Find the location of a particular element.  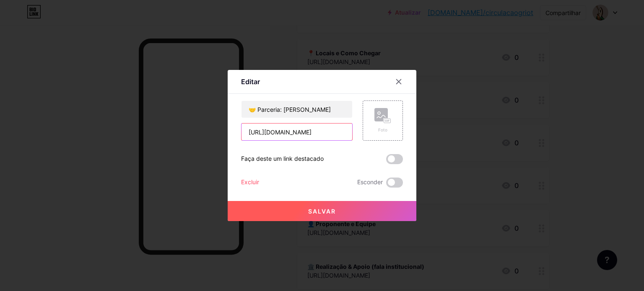

font: Foto is located at coordinates (383, 130).